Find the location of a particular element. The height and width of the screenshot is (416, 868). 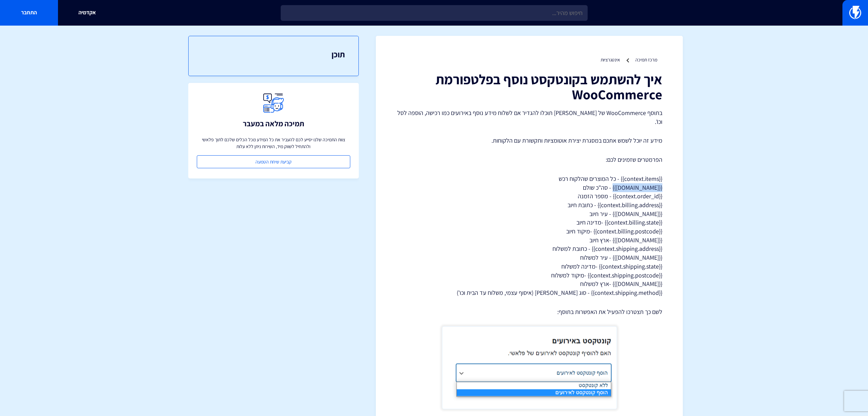

h3: תוכן is located at coordinates (273, 54).